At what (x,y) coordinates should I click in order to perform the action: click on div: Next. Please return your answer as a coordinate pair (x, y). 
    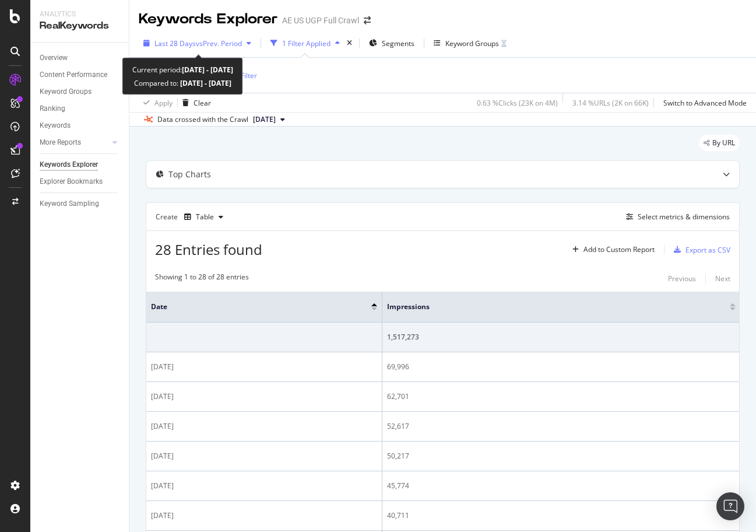
    Looking at the image, I should click on (723, 278).